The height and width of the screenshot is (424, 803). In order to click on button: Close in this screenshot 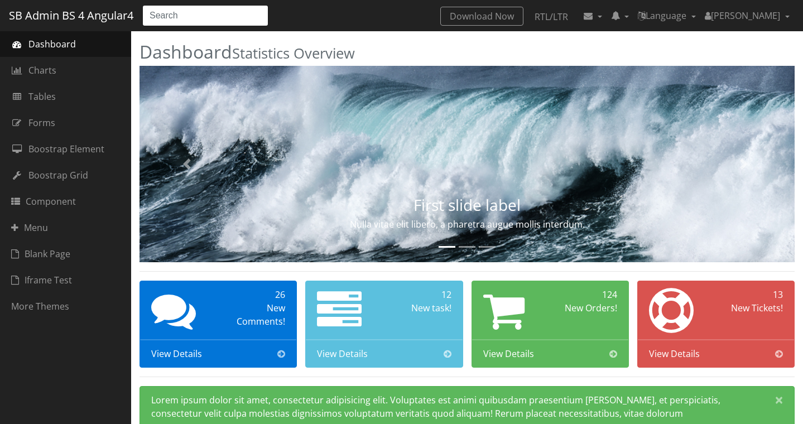, I will do `click(779, 400)`.